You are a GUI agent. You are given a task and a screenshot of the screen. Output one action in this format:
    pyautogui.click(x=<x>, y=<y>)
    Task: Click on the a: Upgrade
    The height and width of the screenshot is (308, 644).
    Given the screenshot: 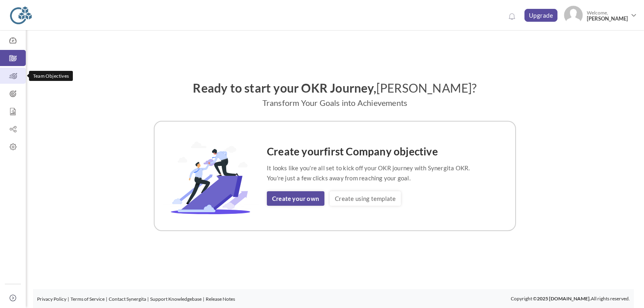 What is the action you would take?
    pyautogui.click(x=541, y=15)
    